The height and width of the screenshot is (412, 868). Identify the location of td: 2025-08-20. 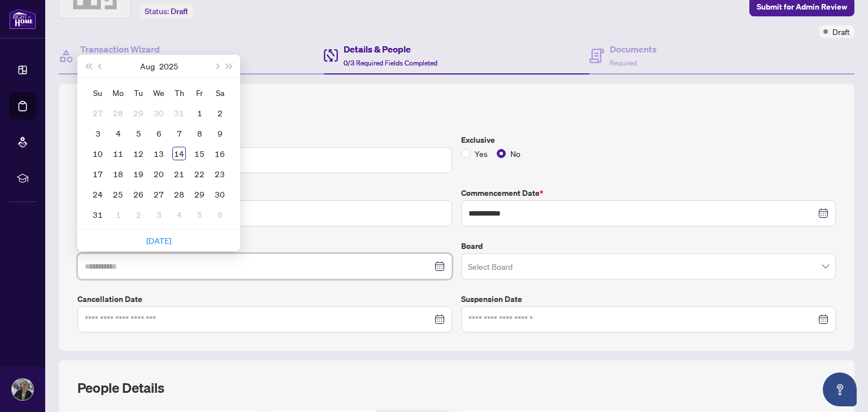
(158, 174).